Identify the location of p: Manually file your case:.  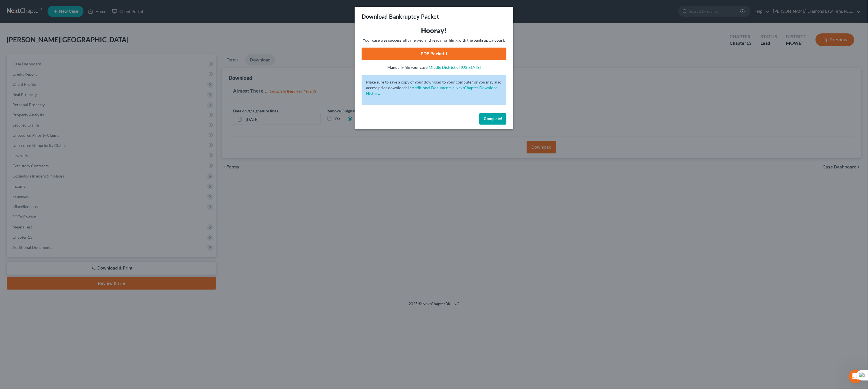
(434, 67).